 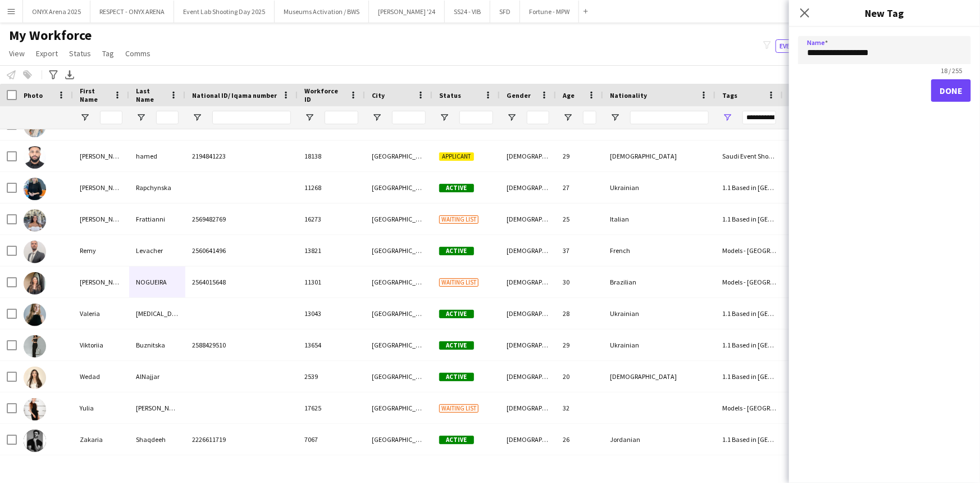 What do you see at coordinates (580, 218) in the screenshot?
I see `div: 25` at bounding box center [580, 218].